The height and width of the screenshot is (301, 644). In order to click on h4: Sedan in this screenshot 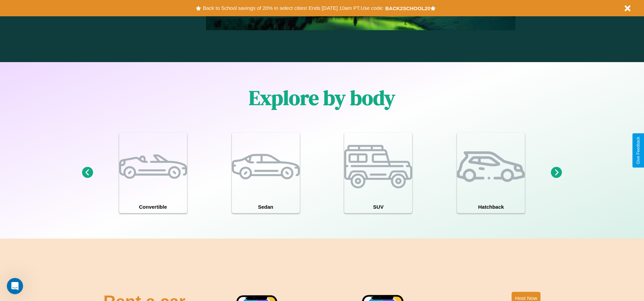, I will do `click(266, 207)`.